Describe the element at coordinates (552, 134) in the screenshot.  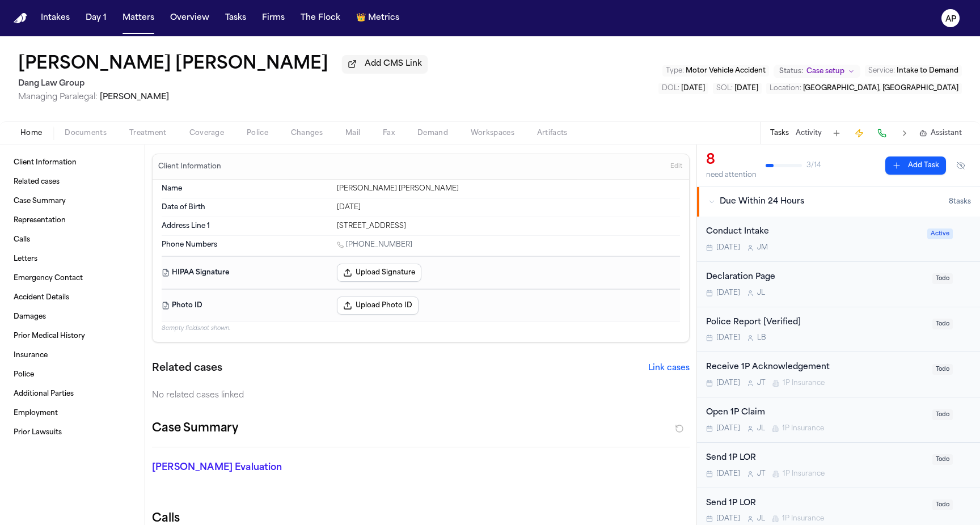
I see `span: Artifacts` at that location.